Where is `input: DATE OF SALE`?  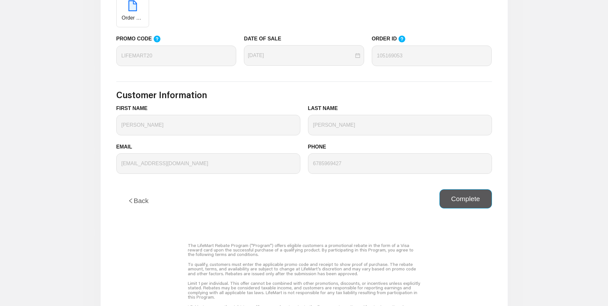 input: DATE OF SALE is located at coordinates (301, 55).